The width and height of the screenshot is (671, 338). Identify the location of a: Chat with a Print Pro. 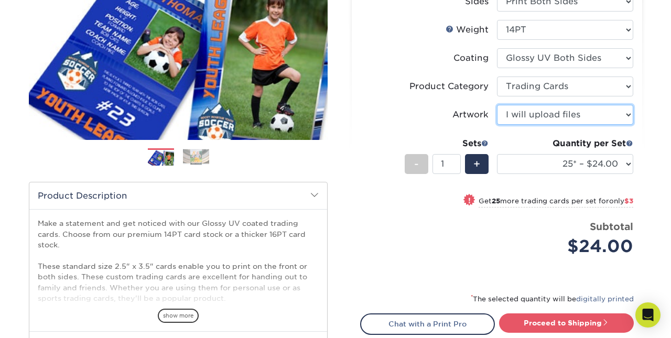
(427, 324).